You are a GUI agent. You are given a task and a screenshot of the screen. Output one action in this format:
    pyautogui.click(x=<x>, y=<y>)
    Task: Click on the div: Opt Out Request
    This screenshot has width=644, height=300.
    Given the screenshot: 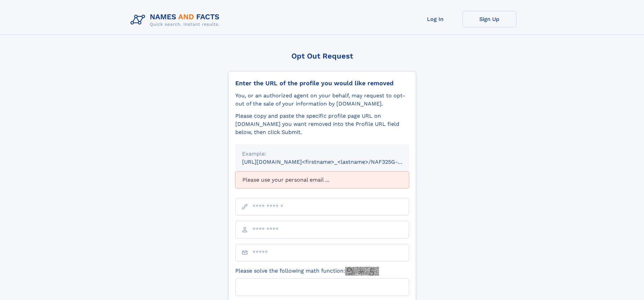 What is the action you would take?
    pyautogui.click(x=322, y=56)
    